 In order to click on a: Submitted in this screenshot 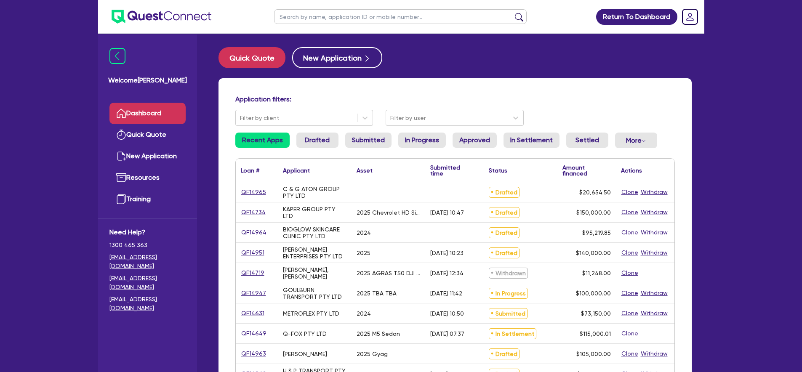, I will do `click(369, 140)`.